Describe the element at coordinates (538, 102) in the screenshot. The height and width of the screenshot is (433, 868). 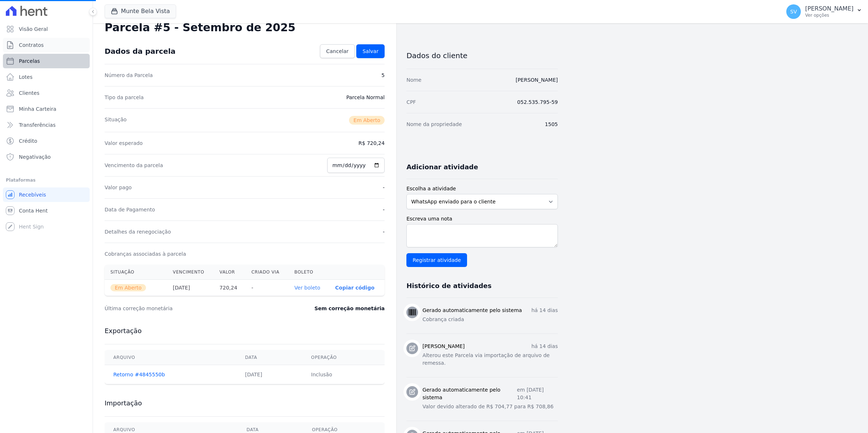
I see `dd: 052.535.795-59` at that location.